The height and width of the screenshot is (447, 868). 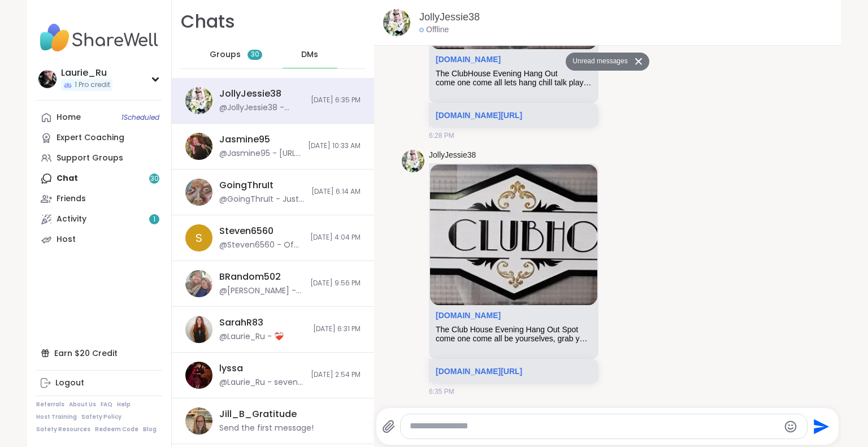 I want to click on img: https://sharewell-space-live.sfo3.digitaloceanspaces.com/user-generated/0818d3a5-ec43-4745-9685-c..., so click(x=199, y=146).